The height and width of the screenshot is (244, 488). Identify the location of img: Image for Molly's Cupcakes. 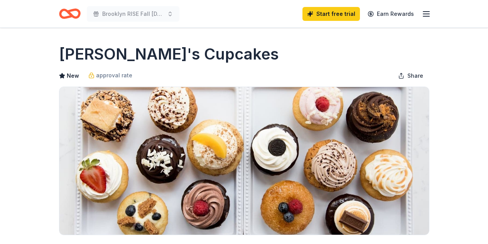
(244, 161).